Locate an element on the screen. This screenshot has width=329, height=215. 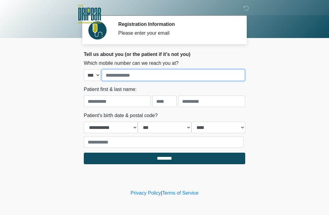
label: Patient's birth date & postal code? is located at coordinates (121, 116).